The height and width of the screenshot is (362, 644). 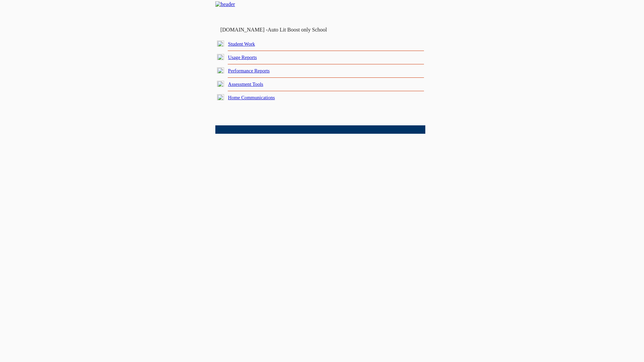 I want to click on a: Performance Reports, so click(x=249, y=71).